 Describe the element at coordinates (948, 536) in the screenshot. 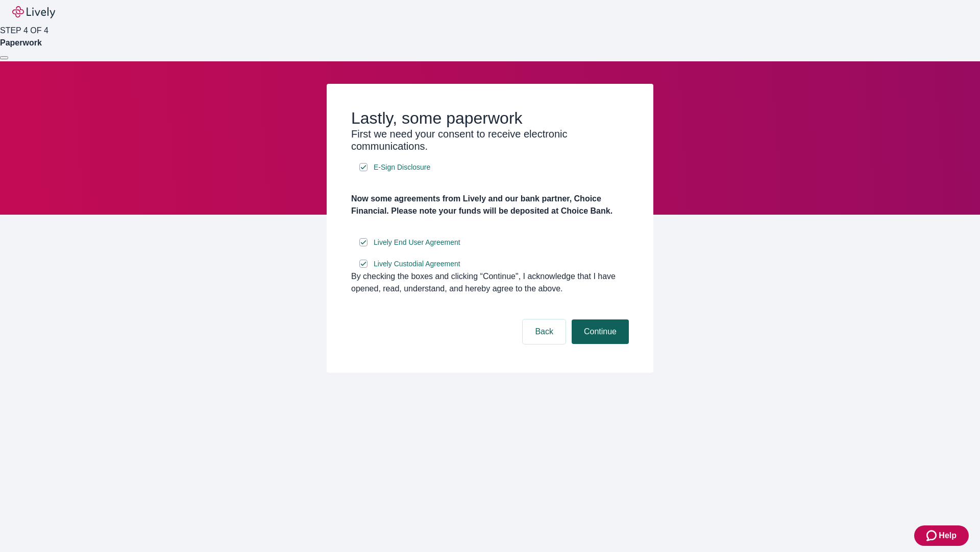

I see `span: Help` at that location.